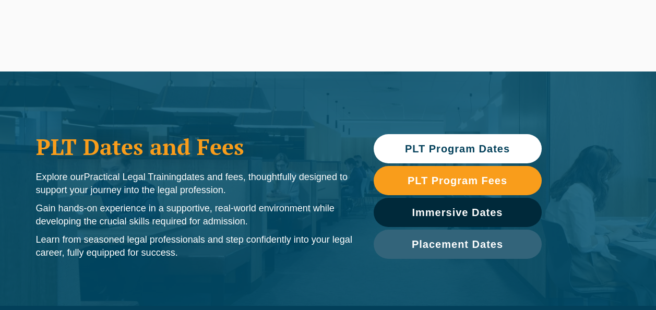 The width and height of the screenshot is (656, 310). What do you see at coordinates (194, 215) in the screenshot?
I see `p: Gain hands-on experience in a supportive, real-world environment while developing the crucial ski...` at bounding box center [194, 215].